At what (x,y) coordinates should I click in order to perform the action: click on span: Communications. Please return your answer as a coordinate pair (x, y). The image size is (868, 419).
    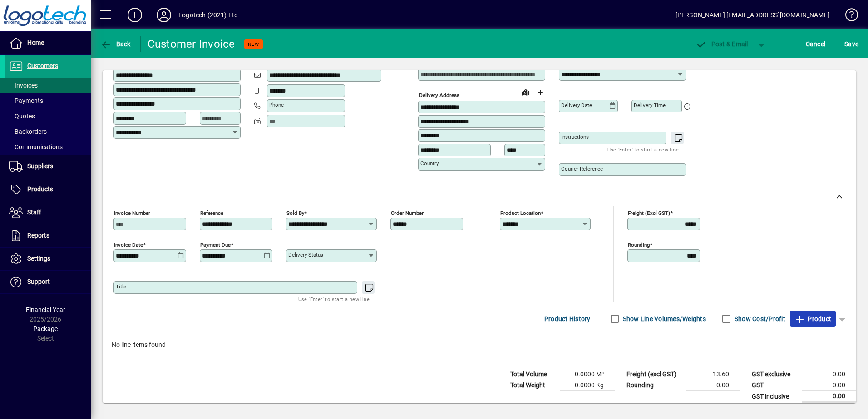
    Looking at the image, I should click on (36, 147).